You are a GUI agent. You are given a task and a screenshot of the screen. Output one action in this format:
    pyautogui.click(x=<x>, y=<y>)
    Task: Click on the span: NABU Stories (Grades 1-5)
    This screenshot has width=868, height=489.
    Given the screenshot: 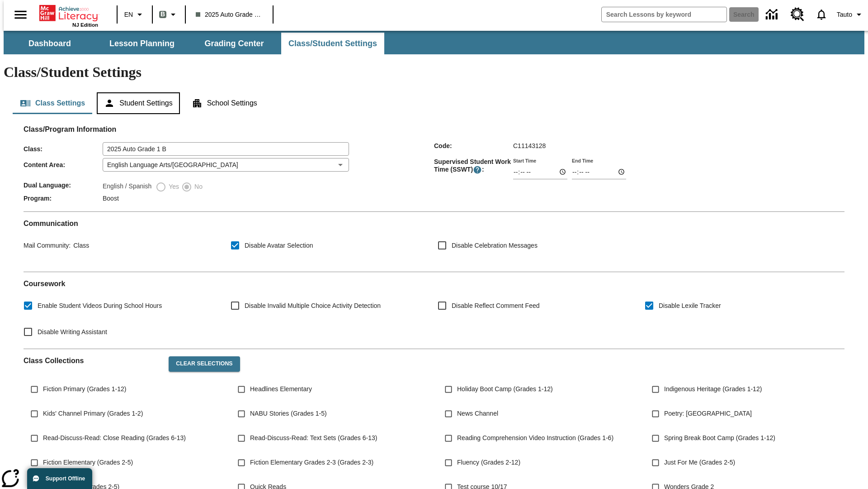 What is the action you would take?
    pyautogui.click(x=288, y=413)
    